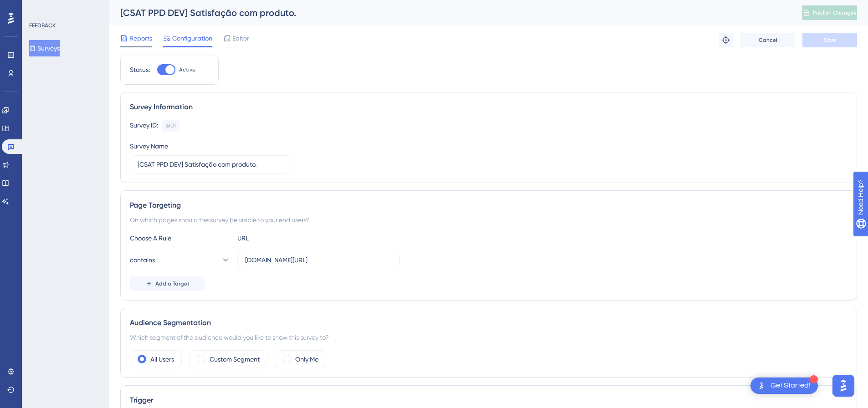 The image size is (868, 408). What do you see at coordinates (489, 400) in the screenshot?
I see `div: Trigger` at bounding box center [489, 400].